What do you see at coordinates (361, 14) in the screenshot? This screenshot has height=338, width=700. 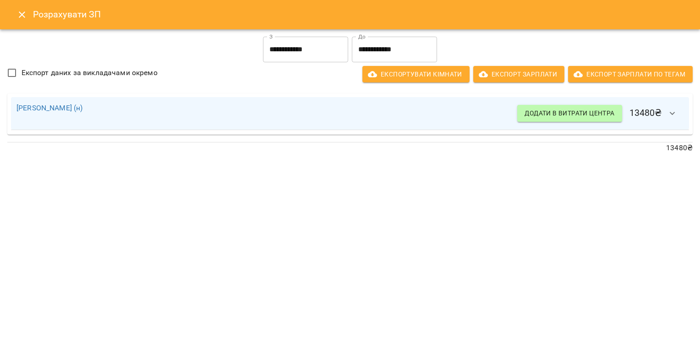 I see `h6: Розрахувати ЗП` at bounding box center [361, 14].